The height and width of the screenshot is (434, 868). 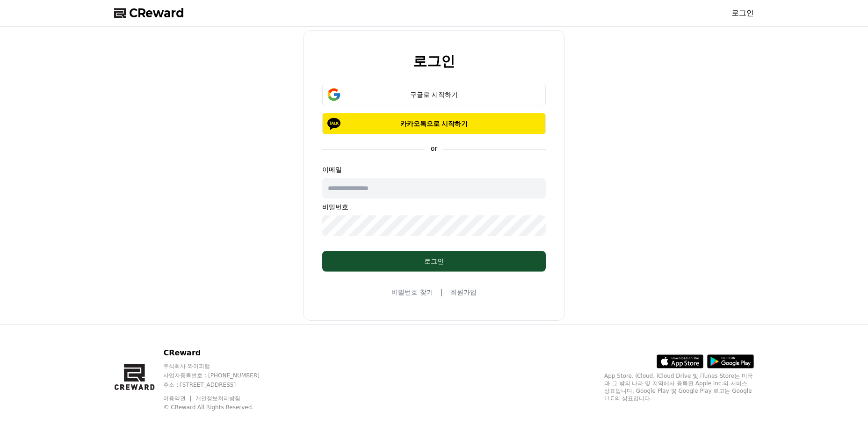 What do you see at coordinates (218, 398) in the screenshot?
I see `a: 개인정보처리방침` at bounding box center [218, 398].